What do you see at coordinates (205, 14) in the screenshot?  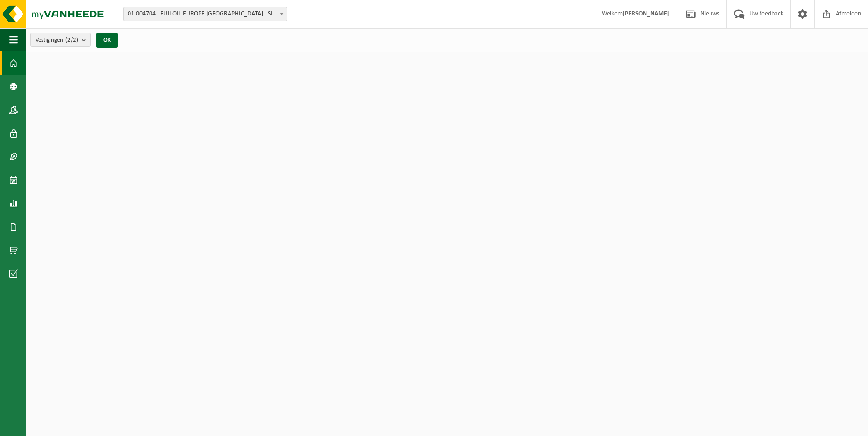 I see `span: 01-004704 - FUJI OIL EUROPE NV - SINT-KRUIS-WINKEL` at bounding box center [205, 14].